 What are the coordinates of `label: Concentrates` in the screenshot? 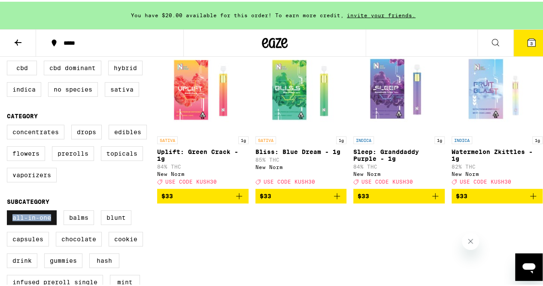 It's located at (36, 130).